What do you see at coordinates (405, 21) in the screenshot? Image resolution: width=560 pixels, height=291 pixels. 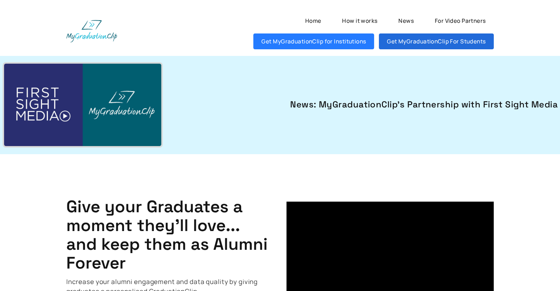 I see `a: News` at bounding box center [405, 21].